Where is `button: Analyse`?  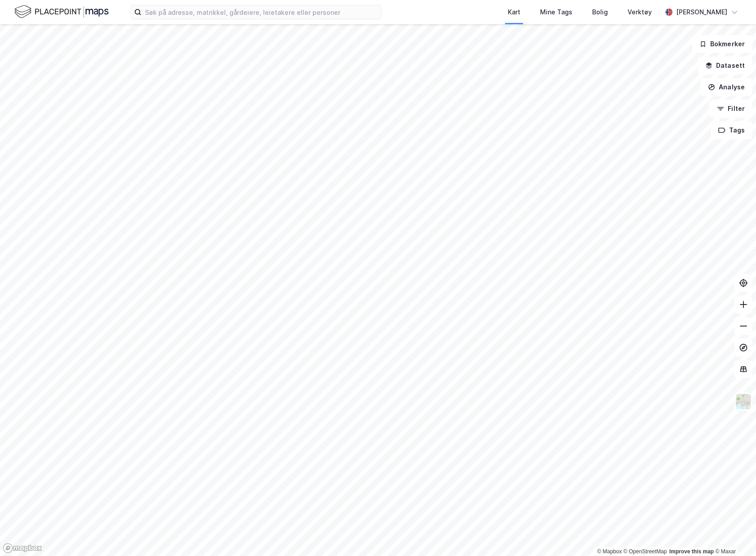 button: Analyse is located at coordinates (726, 87).